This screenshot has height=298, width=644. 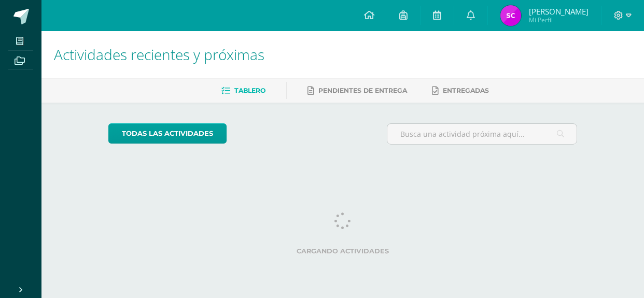 I want to click on img: 8e48596eb57994abff7e50c53ea11120.png, so click(x=510, y=15).